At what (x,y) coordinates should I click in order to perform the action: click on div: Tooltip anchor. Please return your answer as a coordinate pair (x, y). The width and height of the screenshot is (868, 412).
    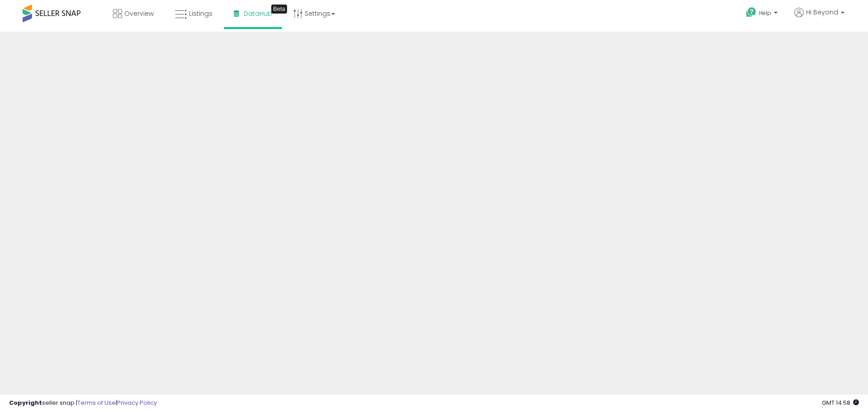
    Looking at the image, I should click on (279, 9).